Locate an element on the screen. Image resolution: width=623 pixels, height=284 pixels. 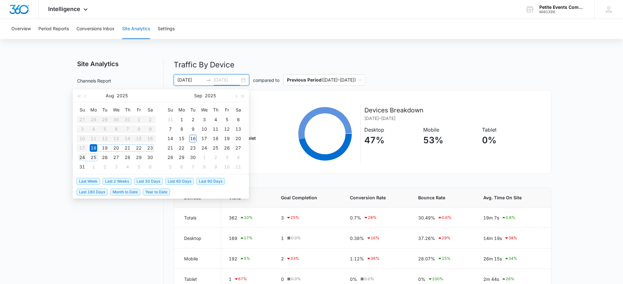
th: Tu is located at coordinates (105, 110).